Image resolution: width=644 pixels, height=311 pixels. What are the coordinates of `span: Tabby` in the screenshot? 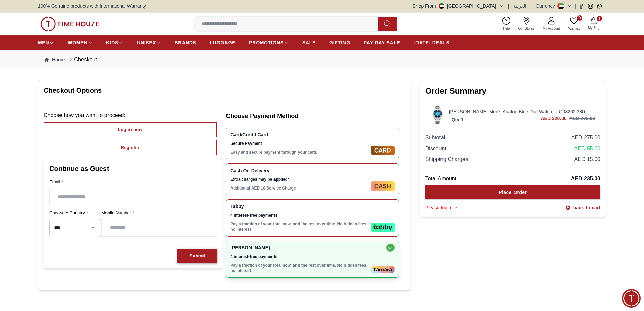 It's located at (299, 206).